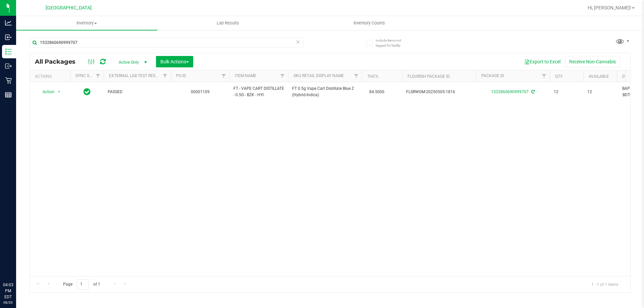 Image resolution: width=644 pixels, height=308 pixels. What do you see at coordinates (137, 92) in the screenshot?
I see `span: PASSED` at bounding box center [137, 92].